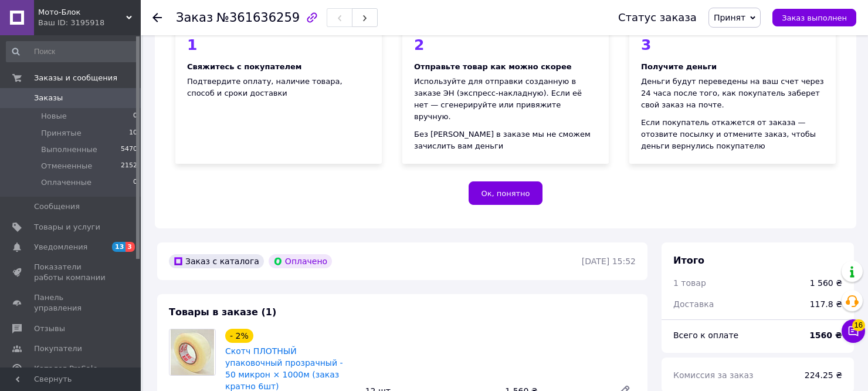 The width and height of the screenshot is (868, 391). What do you see at coordinates (57, 206) in the screenshot?
I see `span: Сообщения` at bounding box center [57, 206].